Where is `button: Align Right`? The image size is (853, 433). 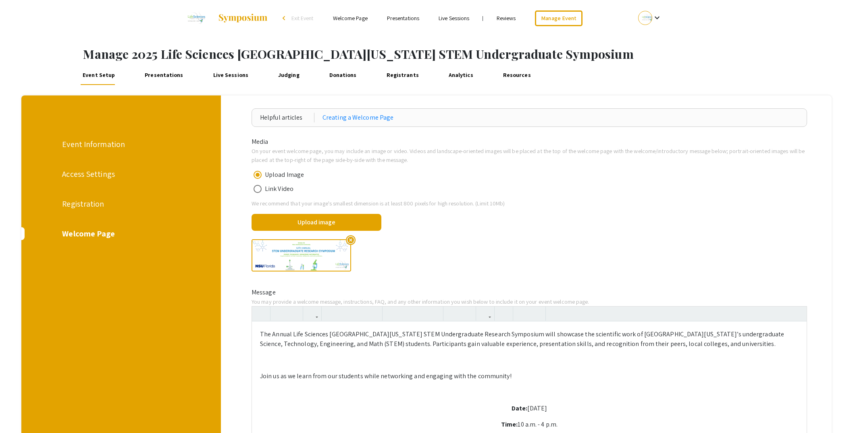
button: Align Right is located at coordinates (419, 313).